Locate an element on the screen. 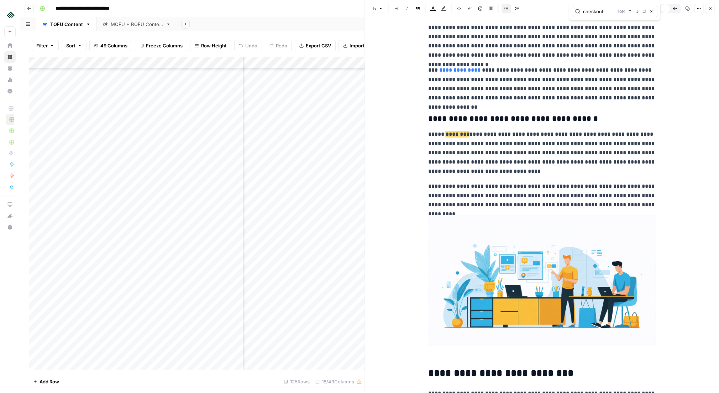  a: MOFU + BOFU Content is located at coordinates (137, 24).